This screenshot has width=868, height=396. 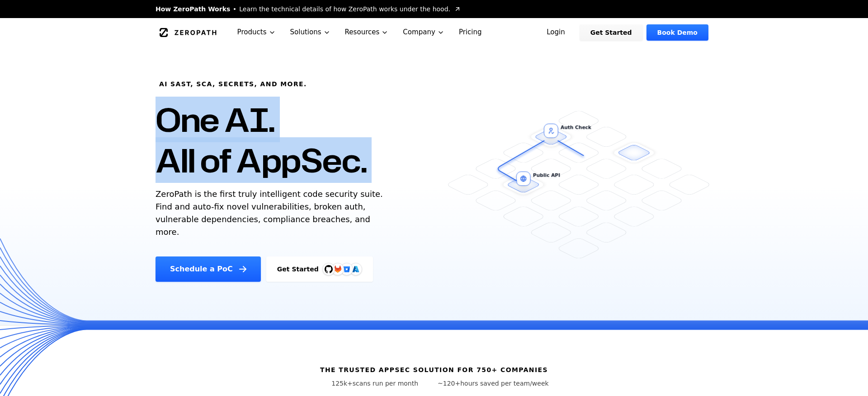 I want to click on p: ZeroPath is the first truly intelligent code security suite. Find and auto-fix novel vulnerabilit..., so click(x=271, y=213).